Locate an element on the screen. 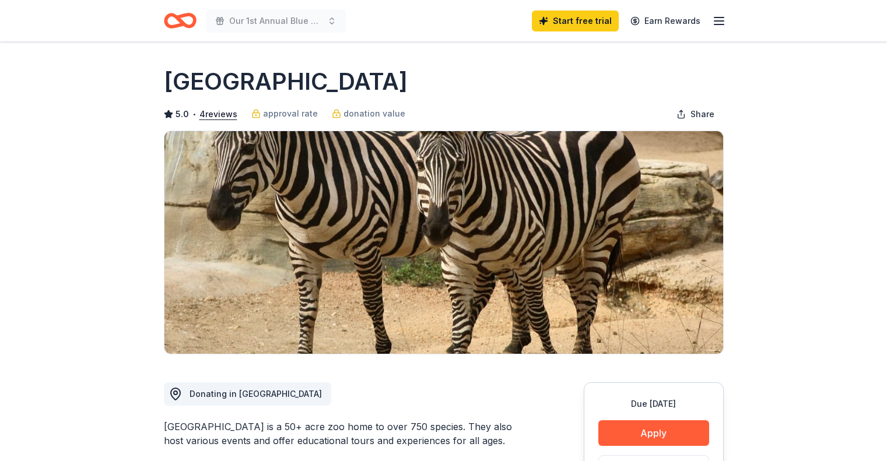  a: approval rate is located at coordinates (285, 114).